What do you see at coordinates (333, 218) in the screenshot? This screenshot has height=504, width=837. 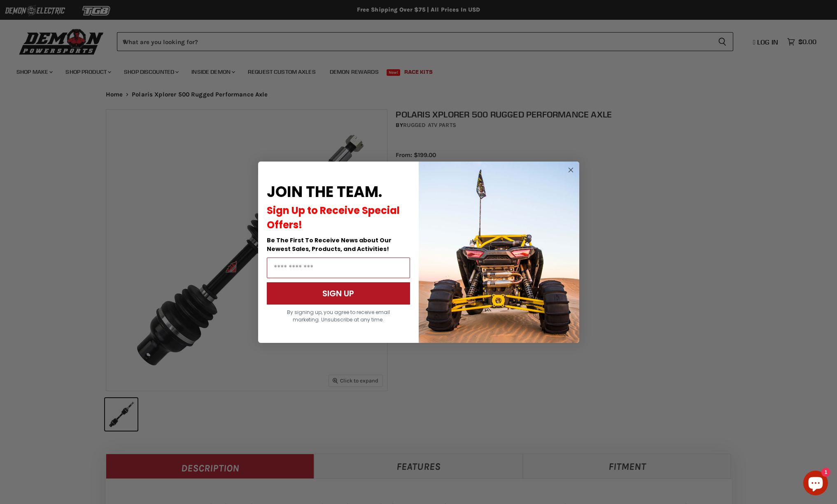 I see `span: Sign Up to Receive Special Offers!` at bounding box center [333, 218].